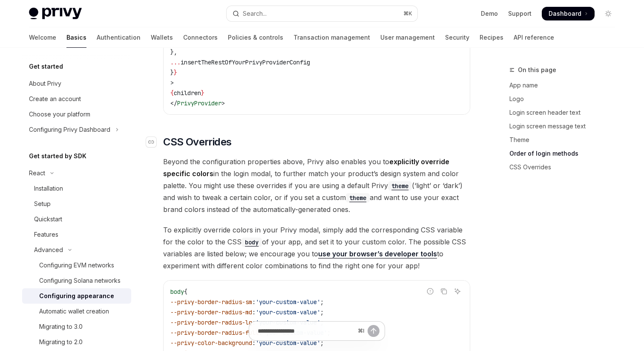 Image resolution: width=644 pixels, height=351 pixels. What do you see at coordinates (566, 153) in the screenshot?
I see `a: Order of login methods` at bounding box center [566, 153].